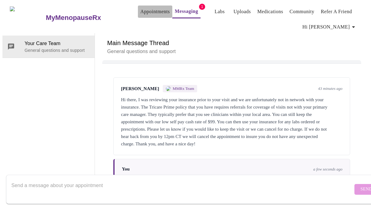  Describe the element at coordinates (182, 189) in the screenshot. I see `textarea: Send a message about your appointment` at that location.